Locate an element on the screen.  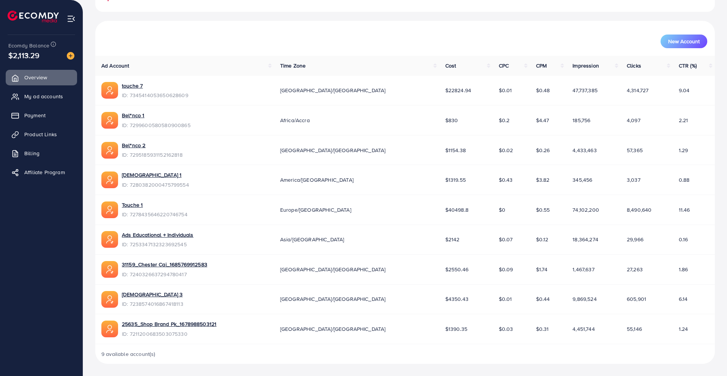
span: 1,467,637 is located at coordinates (583, 269).